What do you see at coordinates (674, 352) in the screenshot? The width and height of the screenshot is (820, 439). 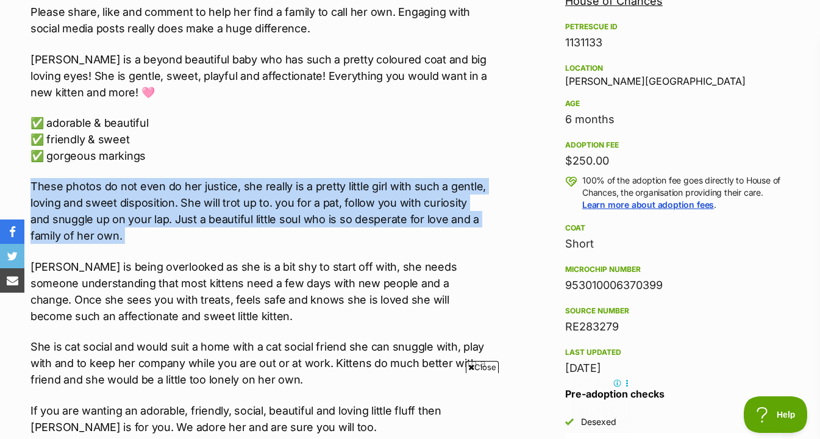 I see `div: Last updated` at bounding box center [674, 352].